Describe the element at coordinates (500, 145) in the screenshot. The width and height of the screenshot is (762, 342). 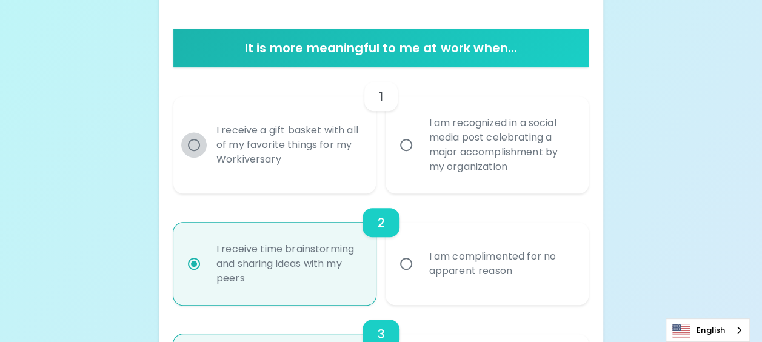
I see `div: I am recognized in a social media post celebrating a major accomplishment by my organization` at that location.